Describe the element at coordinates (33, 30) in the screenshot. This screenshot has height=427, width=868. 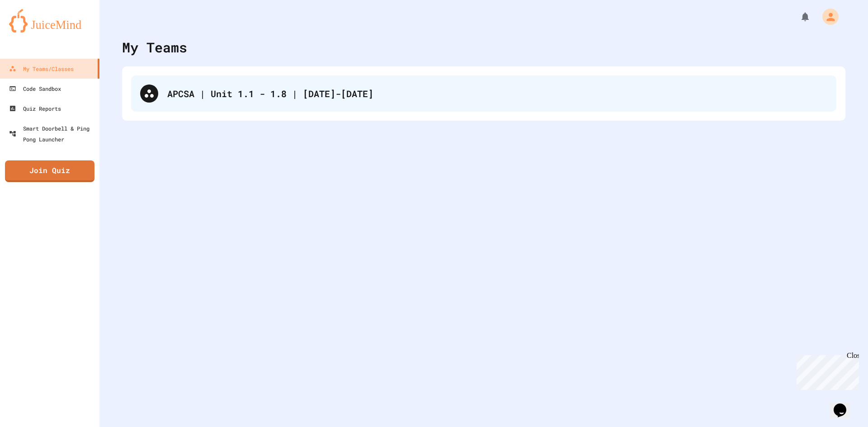
I see `div: Chat with us now!Close` at that location.